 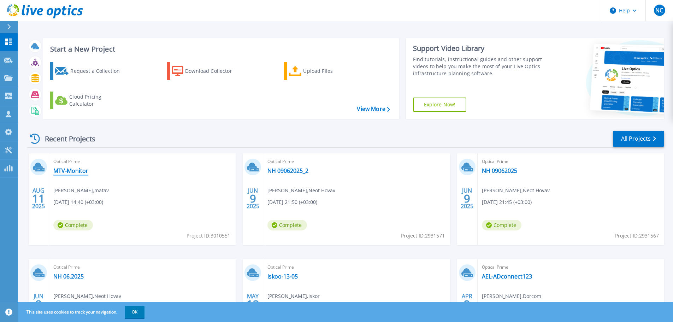 I want to click on a: Iskoo-13-05, so click(x=283, y=276).